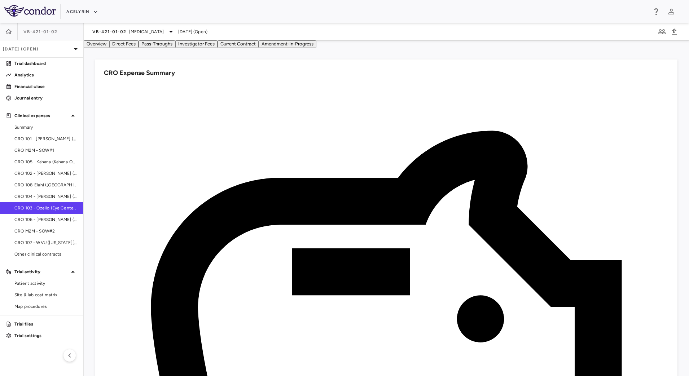  What do you see at coordinates (139, 73) in the screenshot?
I see `h6: CRO Expense Summary` at bounding box center [139, 73].